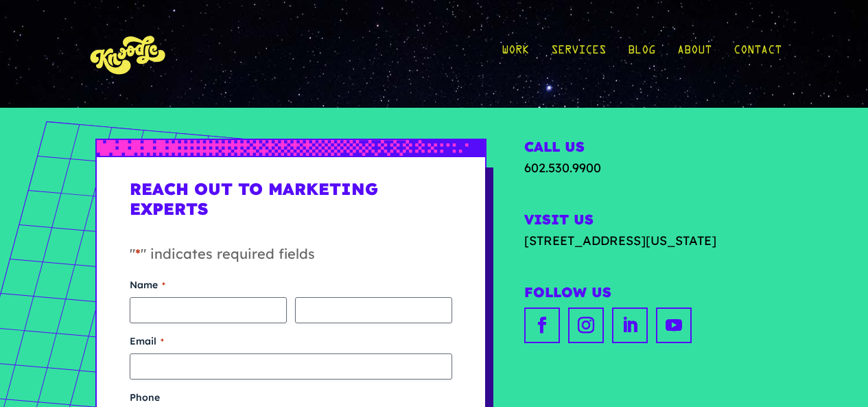 This screenshot has height=407, width=868. Describe the element at coordinates (515, 53) in the screenshot. I see `a: Work` at that location.